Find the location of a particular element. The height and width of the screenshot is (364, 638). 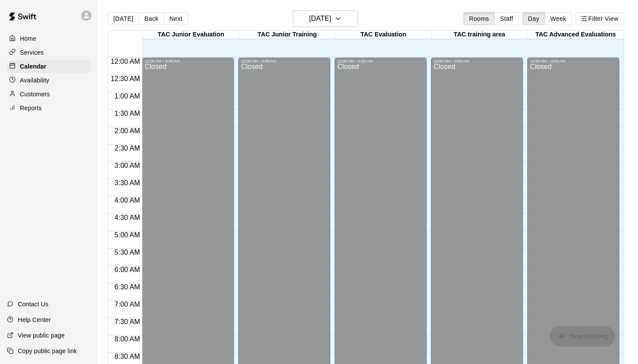

button: Rooms is located at coordinates (479, 19).